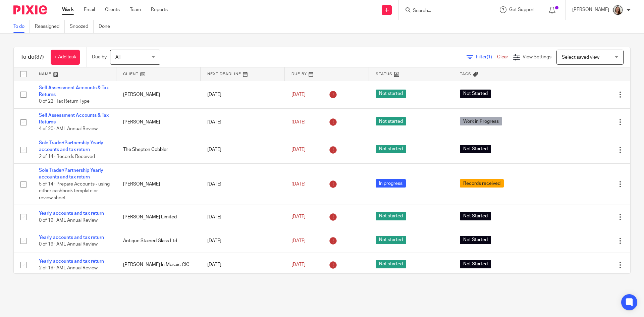 The width and height of the screenshot is (644, 317). What do you see at coordinates (89, 10) in the screenshot?
I see `a: Email` at bounding box center [89, 10].